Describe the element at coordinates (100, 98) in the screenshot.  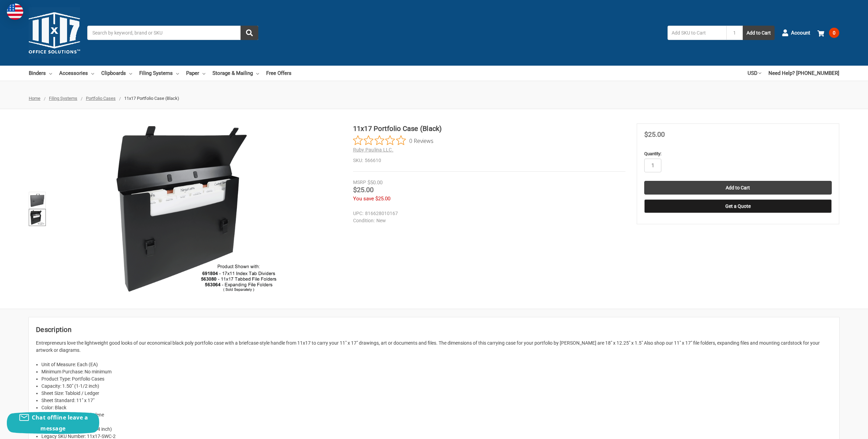
I see `span: Portfolio Cases` at that location.